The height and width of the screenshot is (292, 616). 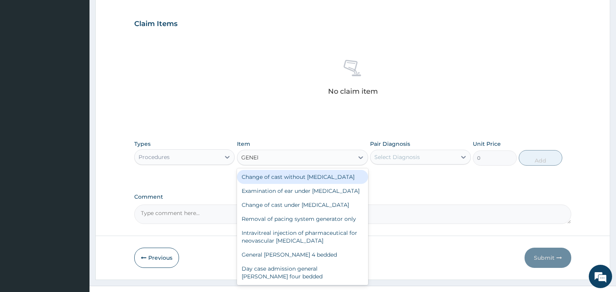 What do you see at coordinates (86, 49) in the screenshot?
I see `div: Chat with us now` at bounding box center [86, 49].